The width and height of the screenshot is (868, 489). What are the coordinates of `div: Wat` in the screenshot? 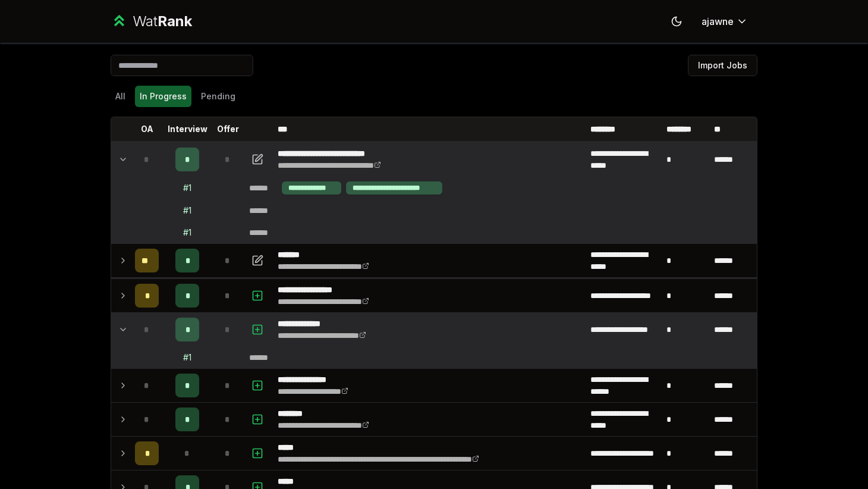 It's located at (162, 21).